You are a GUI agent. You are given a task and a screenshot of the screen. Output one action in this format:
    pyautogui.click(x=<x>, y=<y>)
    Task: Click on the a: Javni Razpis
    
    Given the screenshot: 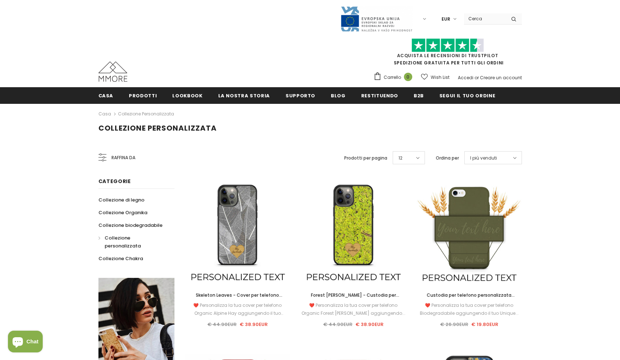 What is the action you would take?
    pyautogui.click(x=376, y=18)
    